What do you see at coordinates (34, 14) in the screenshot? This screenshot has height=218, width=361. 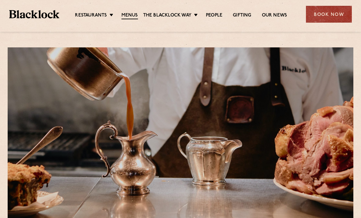 I see `img: BL_Textured_Logo-footer-cropped.svg` at bounding box center [34, 14].